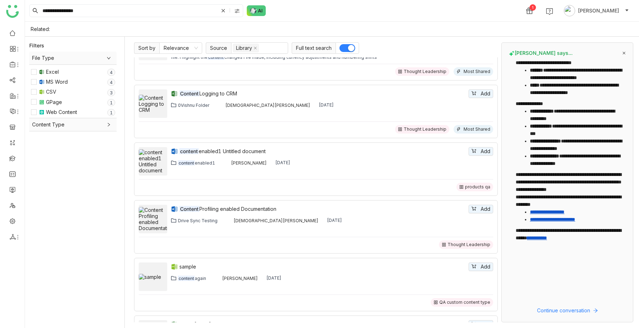 The width and height of the screenshot is (639, 328). I want to click on div: again, so click(192, 278).